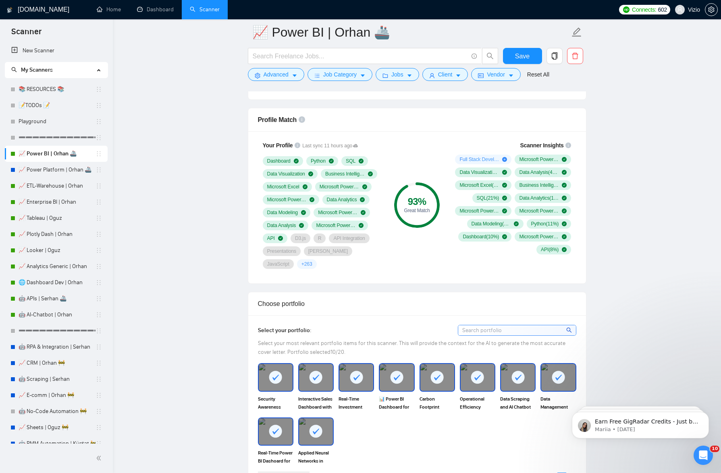  I want to click on a: 🤖 No-Code Automation 🚧, so click(57, 412).